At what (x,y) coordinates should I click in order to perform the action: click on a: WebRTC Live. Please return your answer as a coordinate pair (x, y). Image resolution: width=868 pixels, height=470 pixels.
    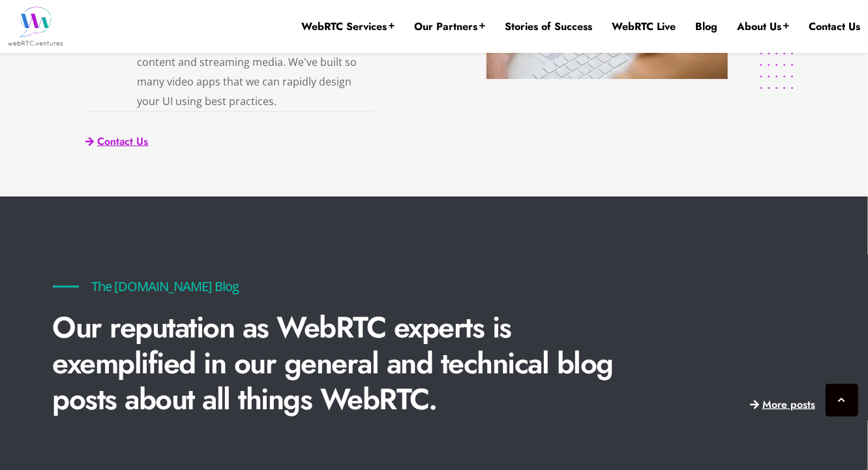
    Looking at the image, I should click on (644, 26).